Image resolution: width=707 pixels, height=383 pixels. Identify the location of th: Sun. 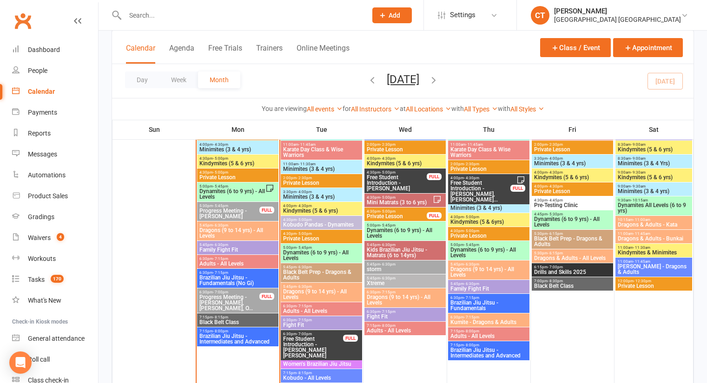
(154, 130).